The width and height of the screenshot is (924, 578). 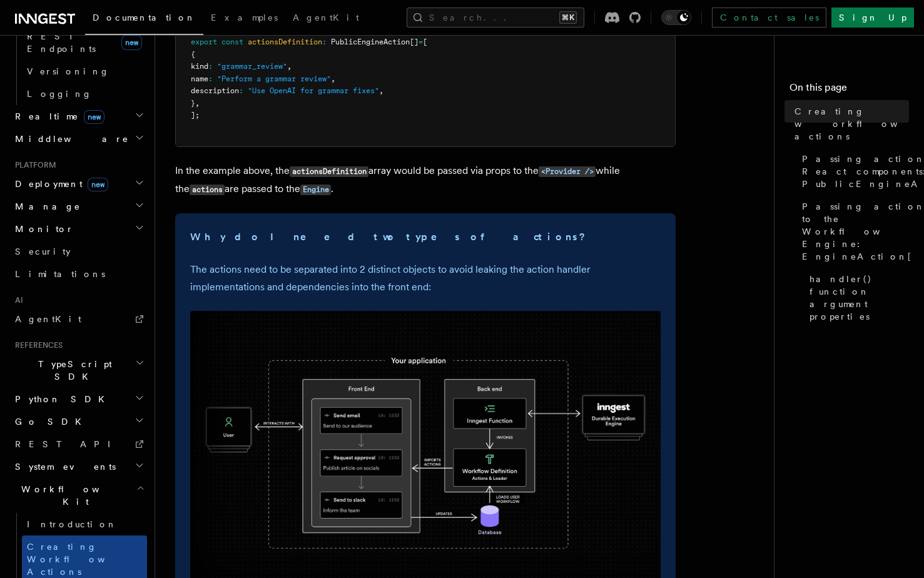 I want to click on a: <Provider />, so click(x=567, y=170).